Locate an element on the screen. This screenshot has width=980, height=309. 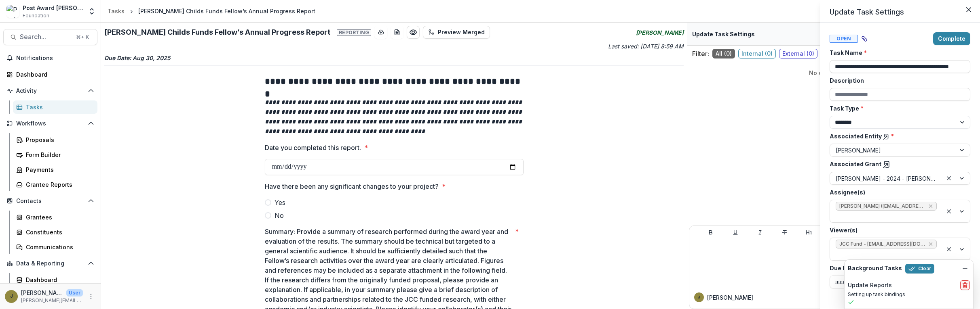
button: Clear is located at coordinates (920, 269).